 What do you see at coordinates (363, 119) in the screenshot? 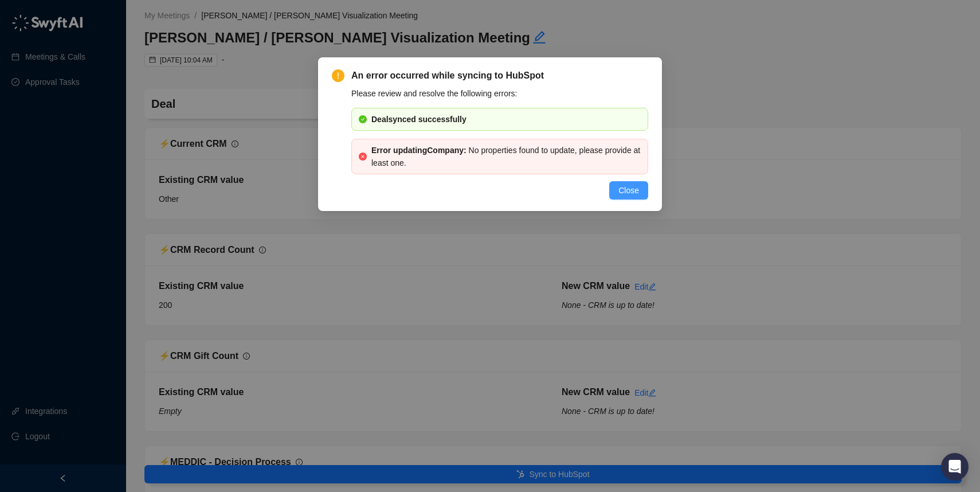
I see `span: check-circle` at bounding box center [363, 119].